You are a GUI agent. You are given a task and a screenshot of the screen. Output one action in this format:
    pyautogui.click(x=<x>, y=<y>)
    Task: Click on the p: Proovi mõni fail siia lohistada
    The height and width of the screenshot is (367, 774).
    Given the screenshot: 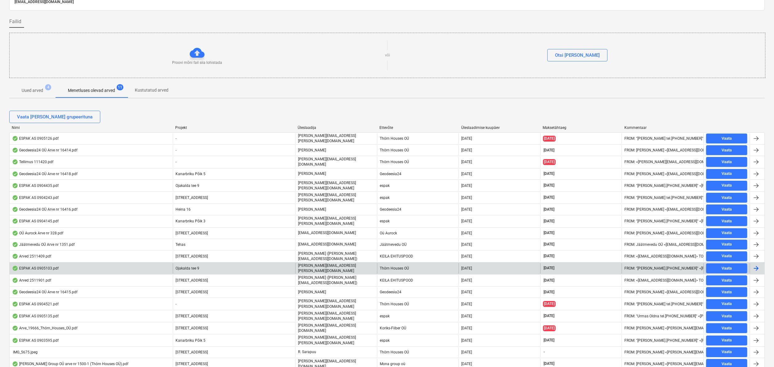 What is the action you would take?
    pyautogui.click(x=197, y=63)
    